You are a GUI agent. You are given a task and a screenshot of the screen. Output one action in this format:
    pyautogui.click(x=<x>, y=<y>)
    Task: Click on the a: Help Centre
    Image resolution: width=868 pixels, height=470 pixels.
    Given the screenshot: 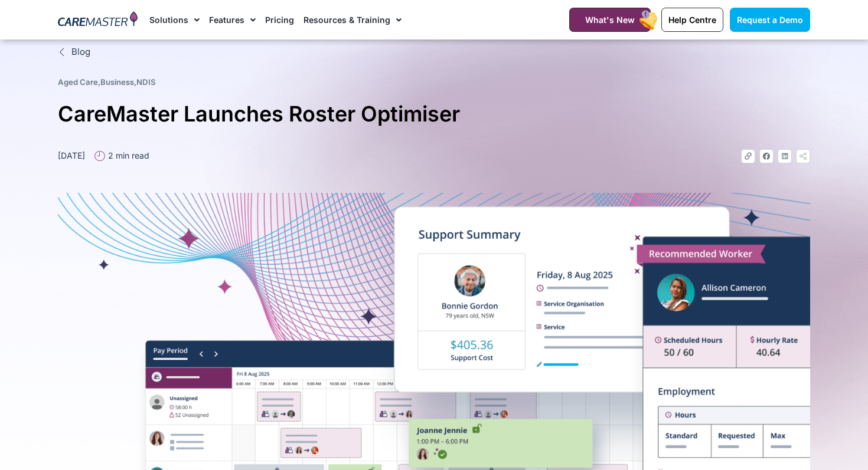 What is the action you would take?
    pyautogui.click(x=692, y=20)
    